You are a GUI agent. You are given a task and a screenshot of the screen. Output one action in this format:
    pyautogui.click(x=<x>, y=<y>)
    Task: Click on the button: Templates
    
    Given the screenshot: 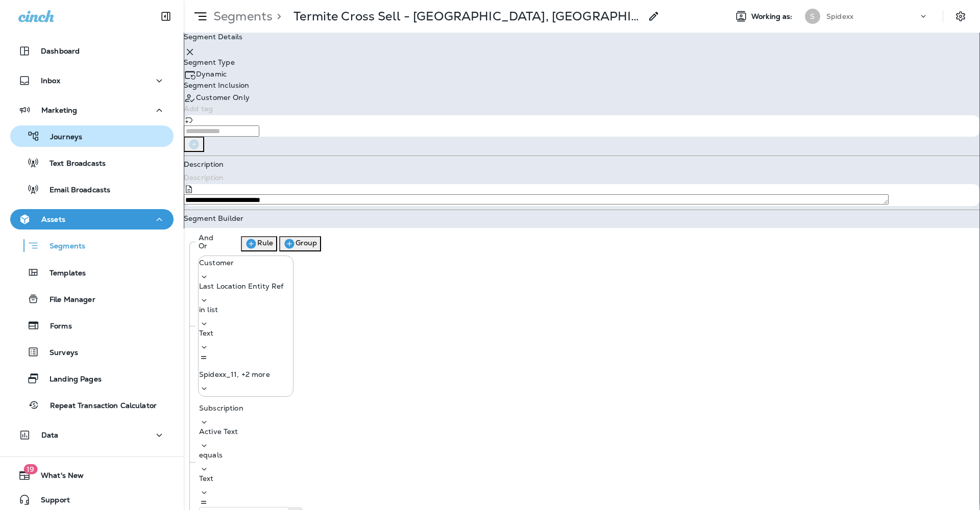 What is the action you would take?
    pyautogui.click(x=92, y=273)
    